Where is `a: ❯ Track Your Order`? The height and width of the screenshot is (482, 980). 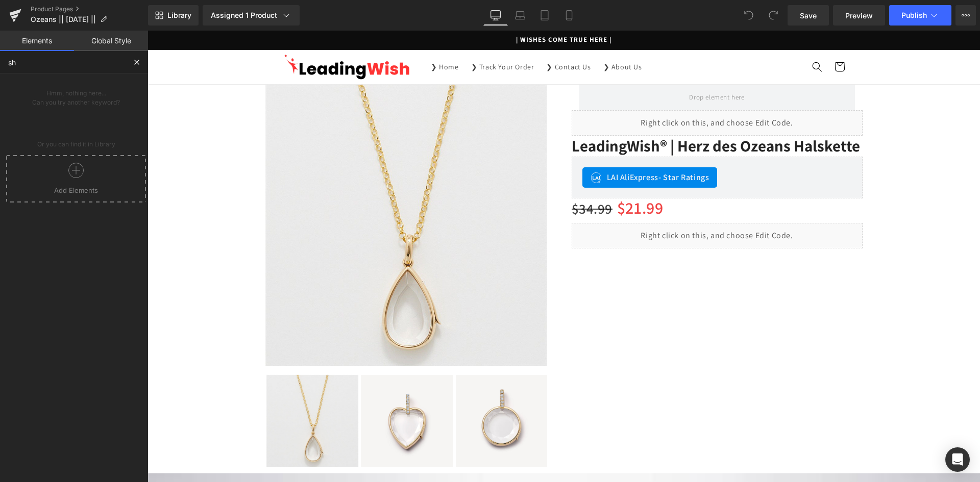 a: ❯ Track Your Order is located at coordinates (356, 36).